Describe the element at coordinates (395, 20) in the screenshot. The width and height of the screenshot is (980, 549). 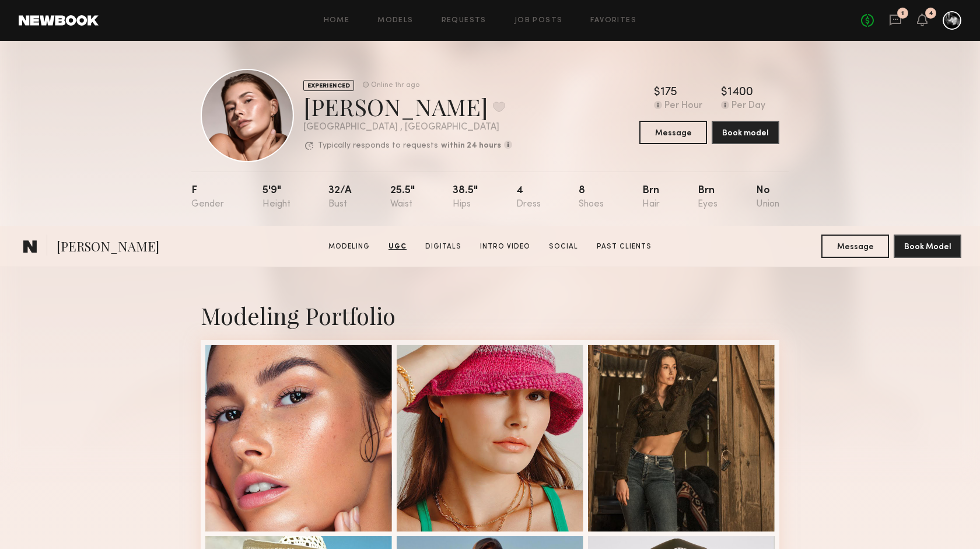
I see `a: Models` at that location.